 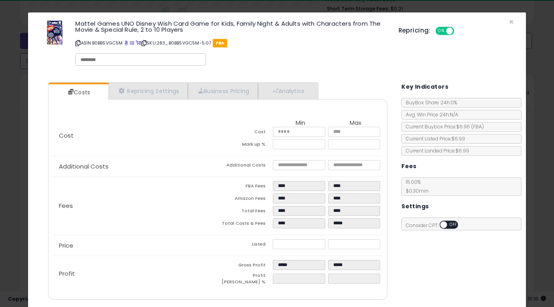 What do you see at coordinates (220, 43) in the screenshot?
I see `span: FBA` at bounding box center [220, 43].